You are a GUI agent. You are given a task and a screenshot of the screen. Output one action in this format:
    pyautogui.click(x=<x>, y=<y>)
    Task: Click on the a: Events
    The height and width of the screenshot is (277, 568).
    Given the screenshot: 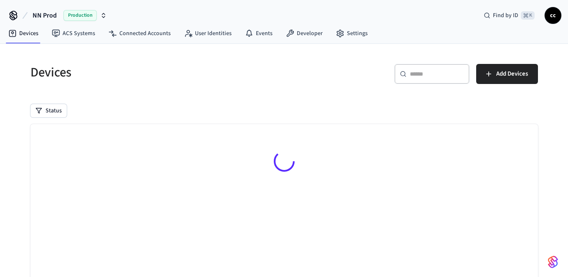 What is the action you would take?
    pyautogui.click(x=259, y=33)
    